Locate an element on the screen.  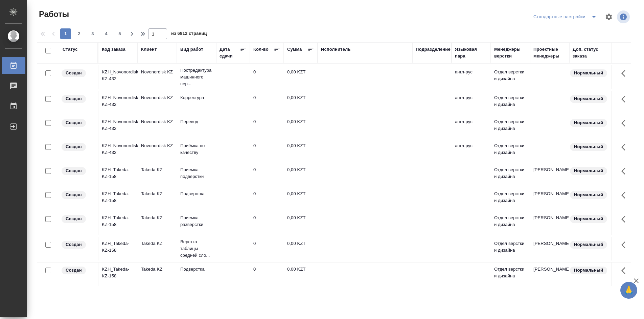
span: Настроить таблицу is located at coordinates (609, 17).